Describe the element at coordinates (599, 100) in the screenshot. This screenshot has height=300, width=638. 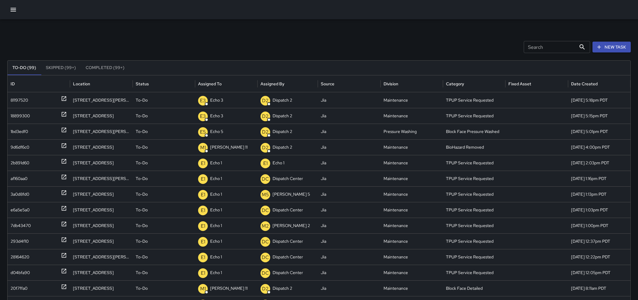
I see `div: 10/14/2025, 5:18pm PDT` at that location.